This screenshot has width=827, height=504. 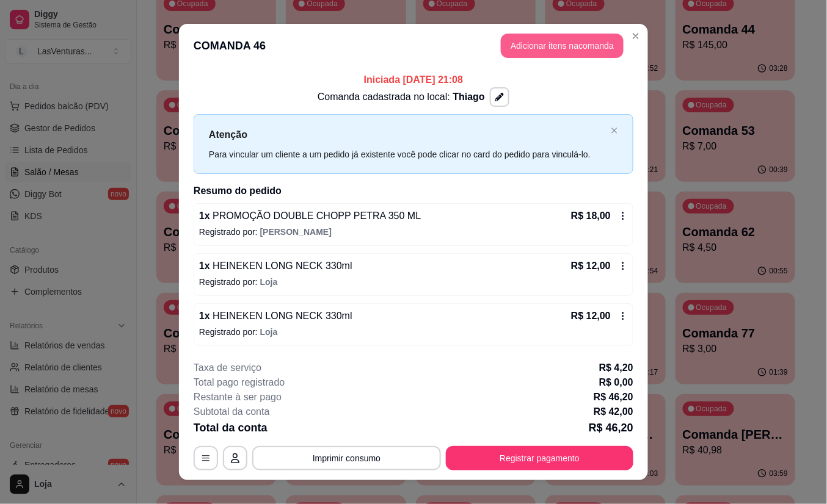 I want to click on p: R$ 18,00, so click(x=591, y=216).